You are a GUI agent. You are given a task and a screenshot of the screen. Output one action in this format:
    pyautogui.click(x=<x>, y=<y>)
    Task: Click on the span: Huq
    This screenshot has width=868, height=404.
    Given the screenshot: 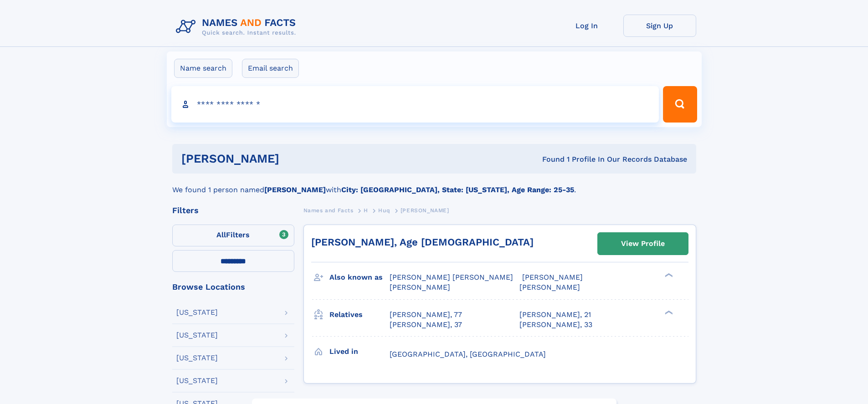 What is the action you would take?
    pyautogui.click(x=385, y=210)
    